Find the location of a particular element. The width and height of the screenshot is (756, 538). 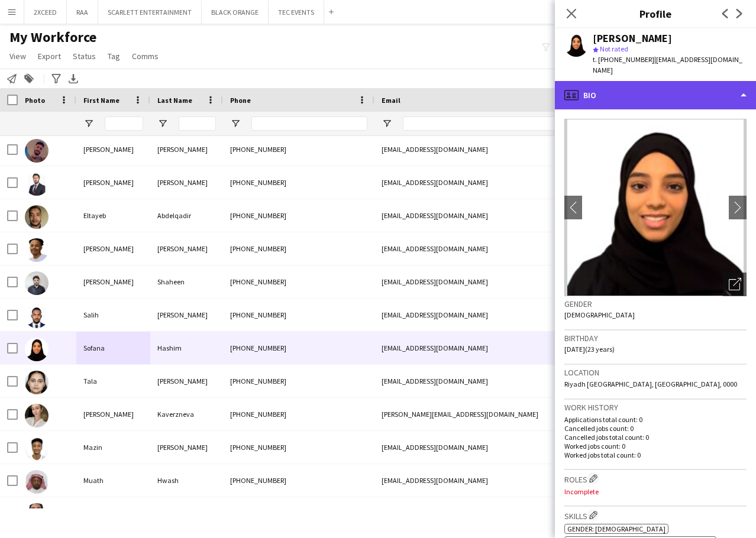

input: First Name Filter Input is located at coordinates (123, 123).